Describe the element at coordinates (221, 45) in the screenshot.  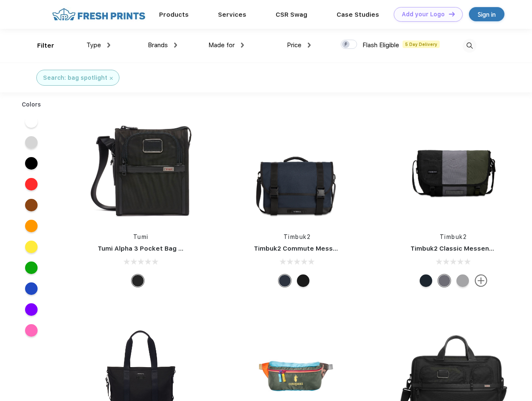
I see `span: Made for` at that location.